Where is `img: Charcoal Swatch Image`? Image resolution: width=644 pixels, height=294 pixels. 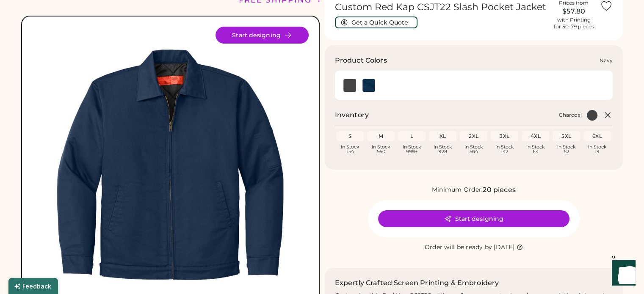
img: Charcoal Swatch Image is located at coordinates (349, 86).